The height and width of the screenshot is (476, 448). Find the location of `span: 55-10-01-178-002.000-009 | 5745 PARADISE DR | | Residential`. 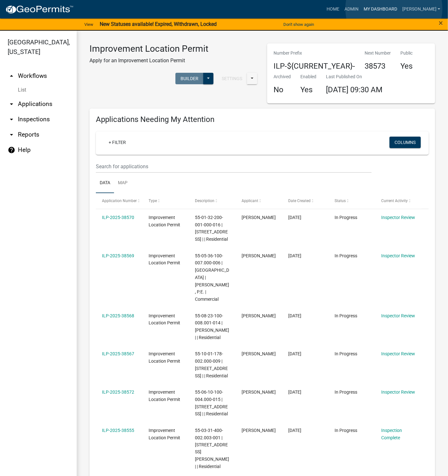

span: 55-10-01-178-002.000-009 | 5745 PARADISE DR | | Residential is located at coordinates (211, 364).